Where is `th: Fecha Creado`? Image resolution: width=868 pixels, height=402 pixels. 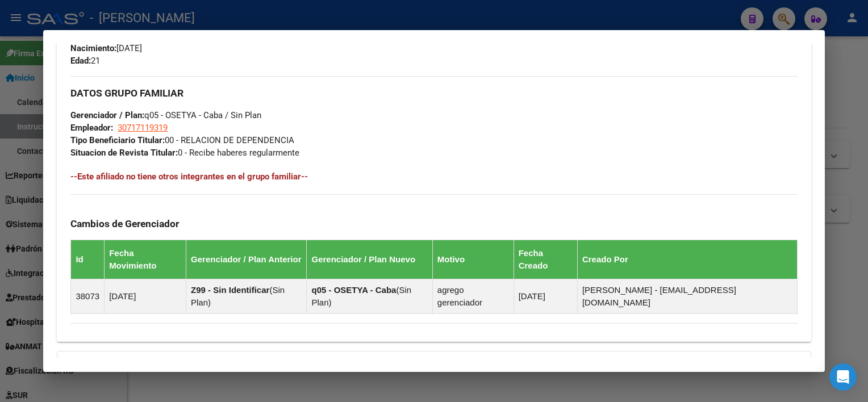 th: Fecha Creado is located at coordinates (545, 259).